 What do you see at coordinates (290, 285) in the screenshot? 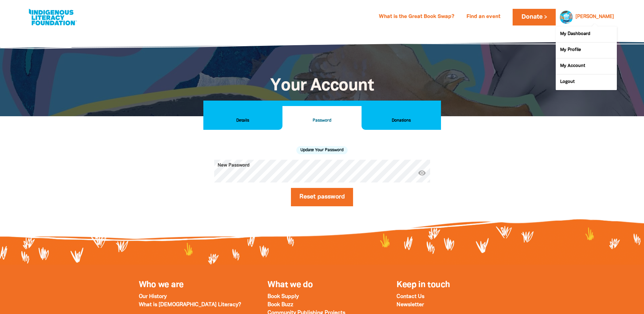
I see `a: What we do` at bounding box center [290, 285].